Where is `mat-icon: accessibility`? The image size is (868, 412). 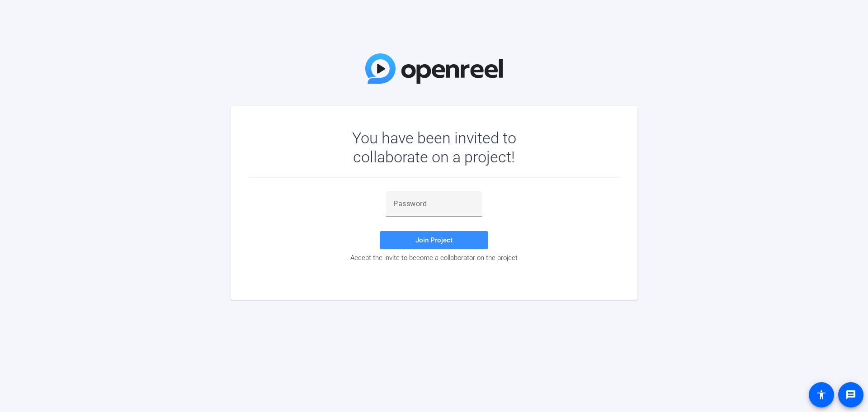 mat-icon: accessibility is located at coordinates (821, 395).